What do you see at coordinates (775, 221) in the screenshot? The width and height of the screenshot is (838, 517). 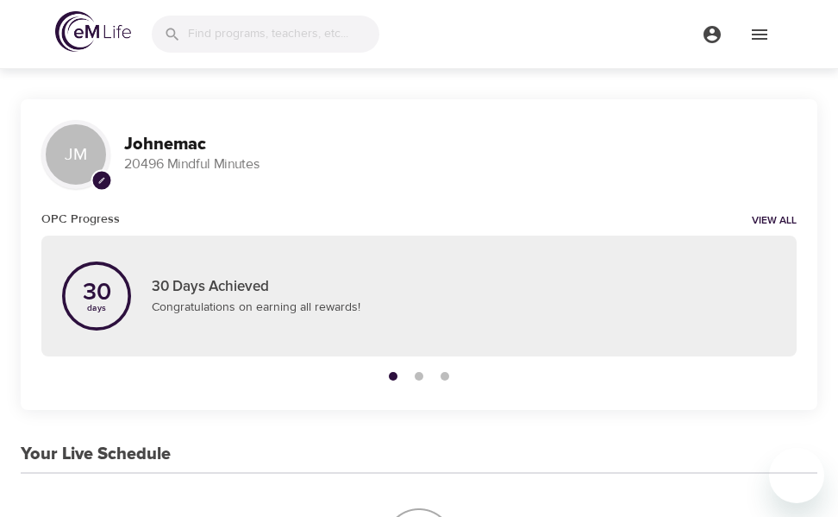 I see `a: View all notifications` at bounding box center [775, 221].